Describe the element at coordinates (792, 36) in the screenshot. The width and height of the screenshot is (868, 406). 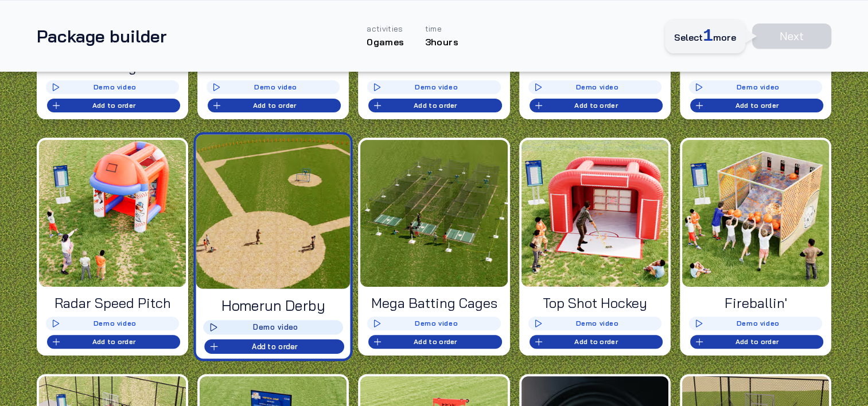
I see `button: Next` at that location.